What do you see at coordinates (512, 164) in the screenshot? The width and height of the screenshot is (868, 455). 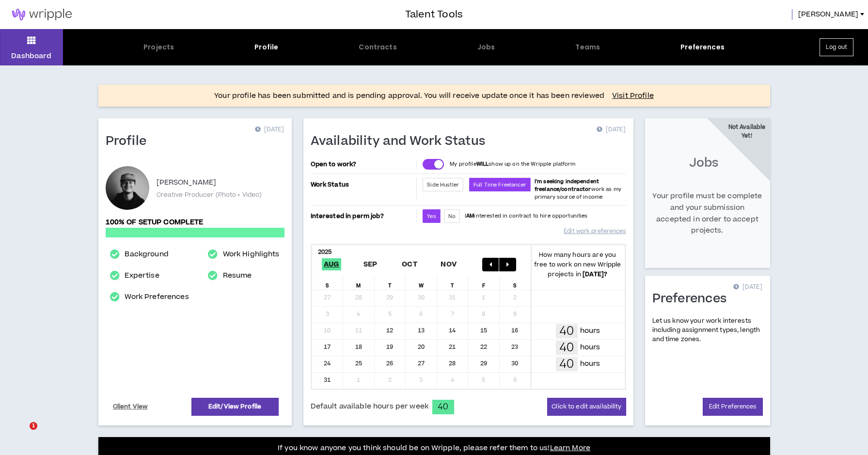 I see `p: My profile show up on the Wripple platform` at bounding box center [512, 164].